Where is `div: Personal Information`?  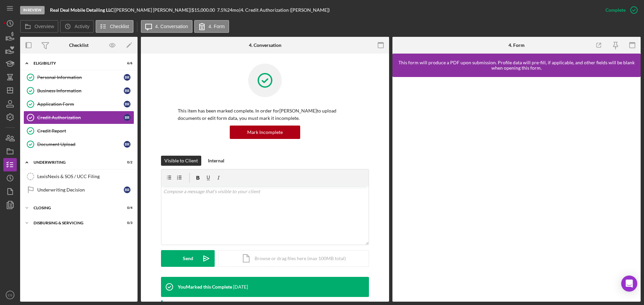
div: Personal Information is located at coordinates (81, 78).